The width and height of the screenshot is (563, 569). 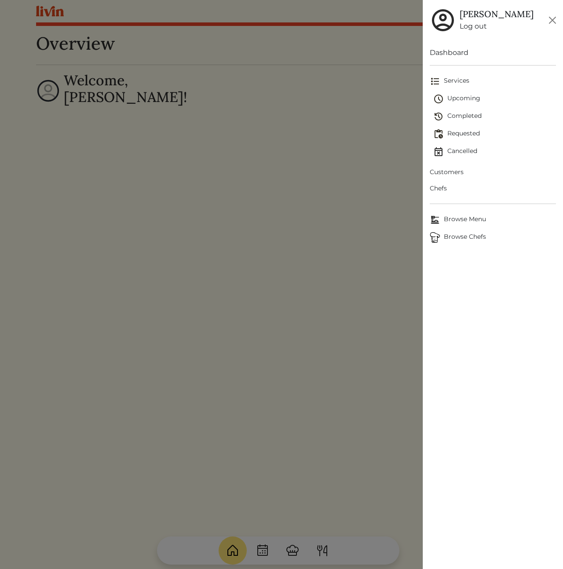 I want to click on span: Browse Menu, so click(x=493, y=220).